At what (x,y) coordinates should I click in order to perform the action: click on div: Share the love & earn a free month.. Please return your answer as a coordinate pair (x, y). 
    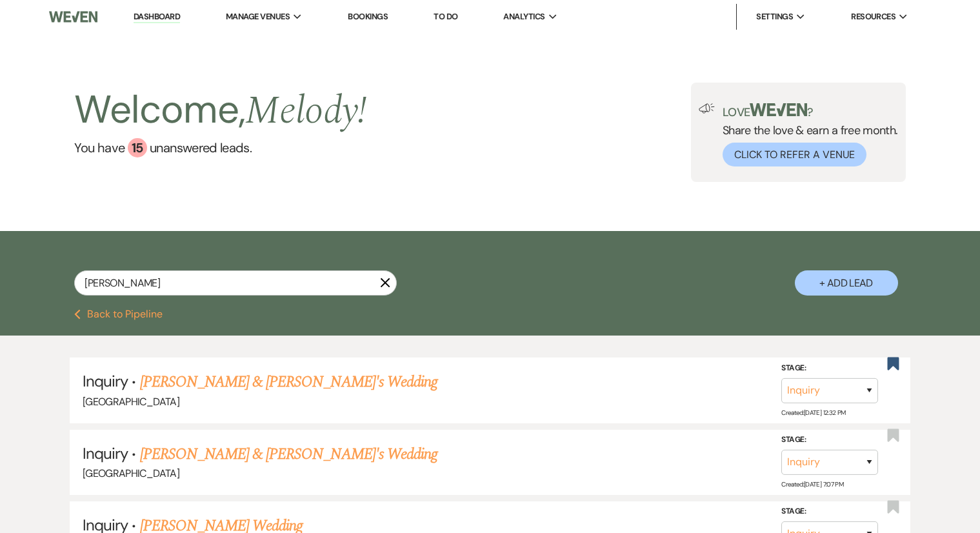
    Looking at the image, I should click on (807, 135).